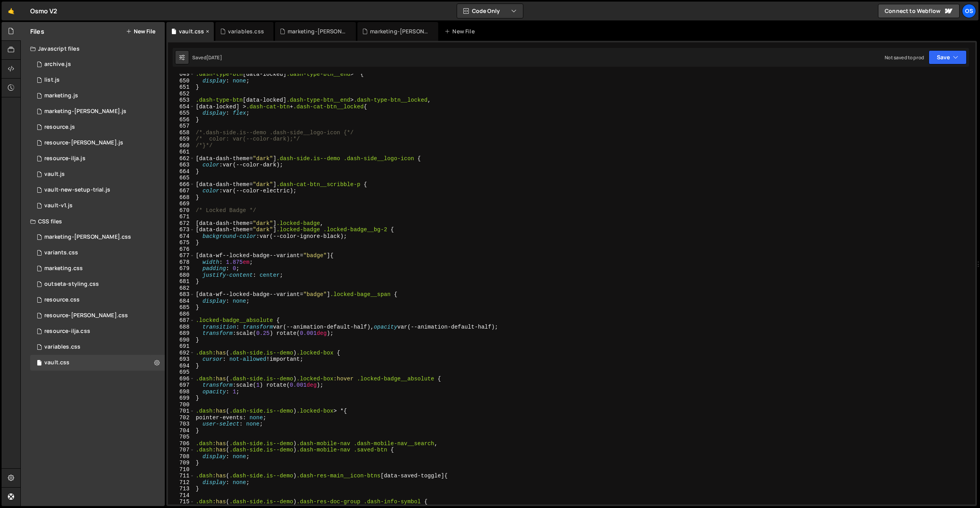 This screenshot has width=980, height=508. I want to click on div: 650, so click(181, 81).